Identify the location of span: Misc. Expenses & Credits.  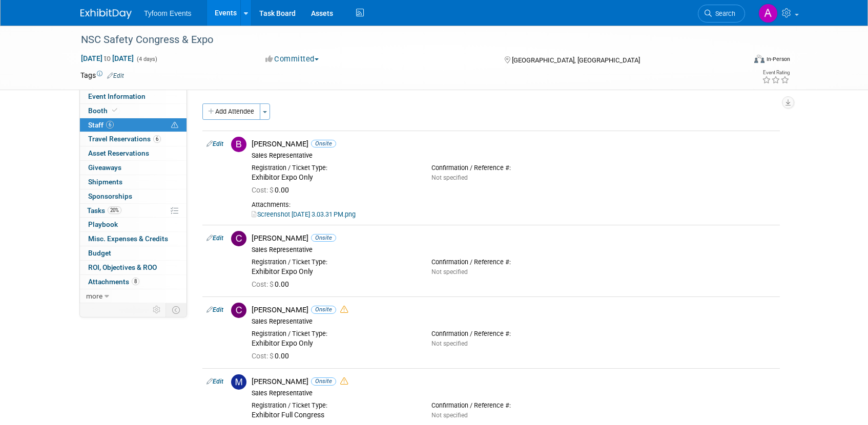
(128, 238).